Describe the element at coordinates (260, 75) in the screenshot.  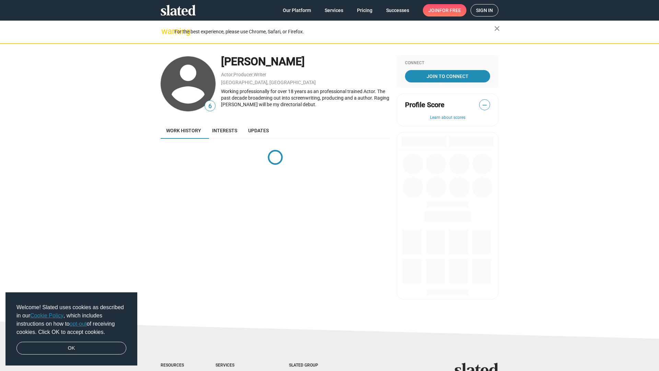
I see `a: Writer` at that location.